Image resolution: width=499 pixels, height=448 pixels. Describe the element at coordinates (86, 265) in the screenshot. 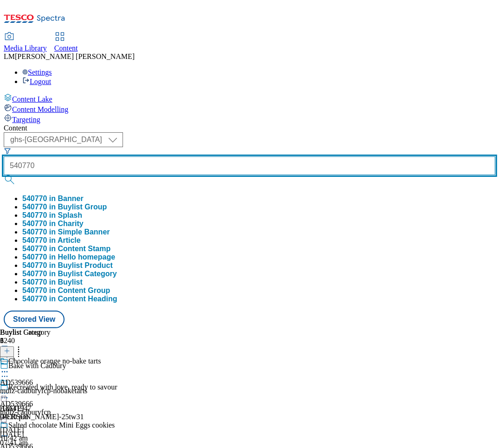

I see `span: Buylist Product` at that location.